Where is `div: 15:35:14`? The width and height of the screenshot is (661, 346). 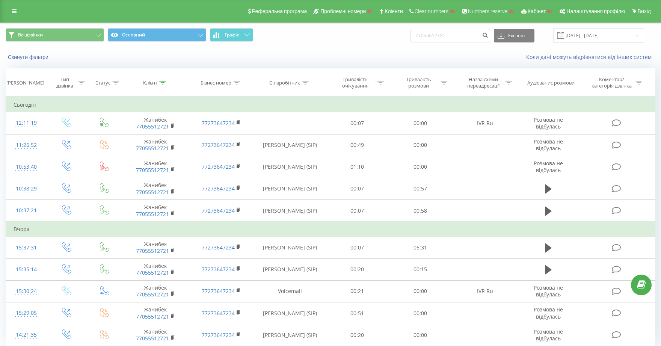
div: 15:35:14 is located at coordinates (26, 269).